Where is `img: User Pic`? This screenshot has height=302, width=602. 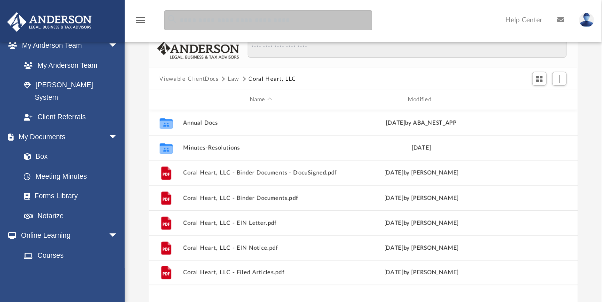 img: User Pic is located at coordinates (587, 20).